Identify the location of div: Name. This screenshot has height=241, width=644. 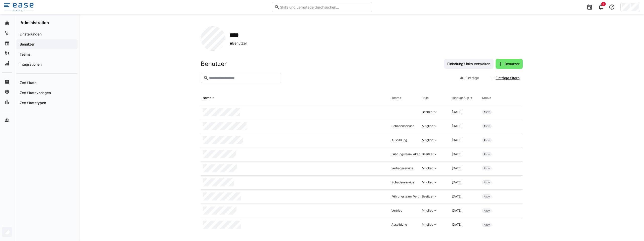
(207, 98).